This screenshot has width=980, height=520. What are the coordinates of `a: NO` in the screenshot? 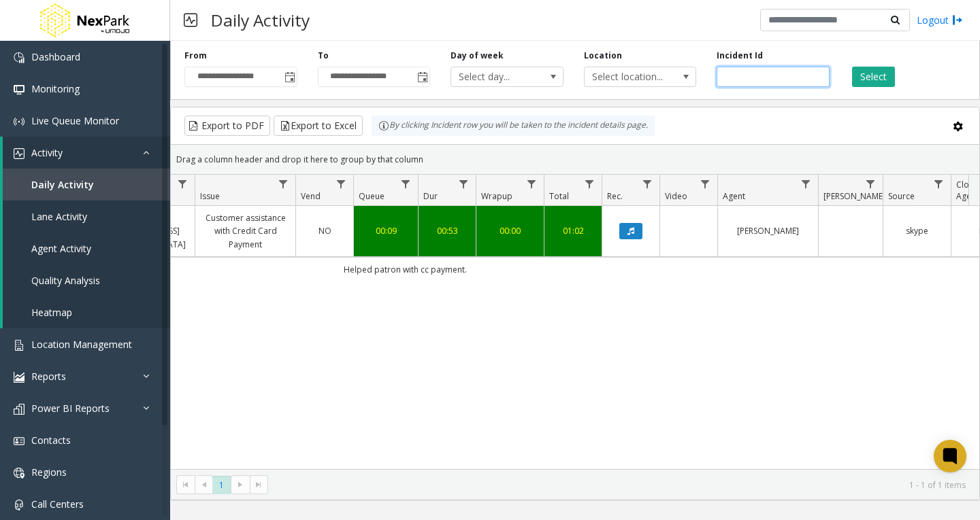 It's located at (324, 230).